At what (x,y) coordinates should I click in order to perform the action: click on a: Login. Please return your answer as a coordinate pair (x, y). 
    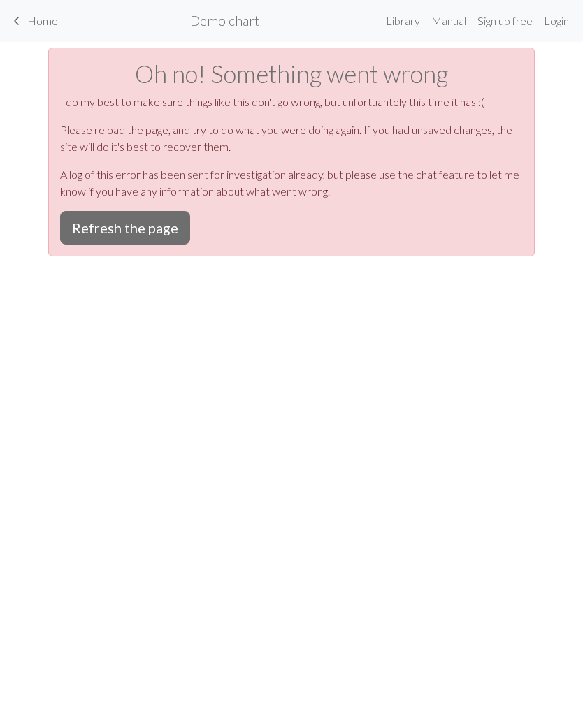
    Looking at the image, I should click on (557, 21).